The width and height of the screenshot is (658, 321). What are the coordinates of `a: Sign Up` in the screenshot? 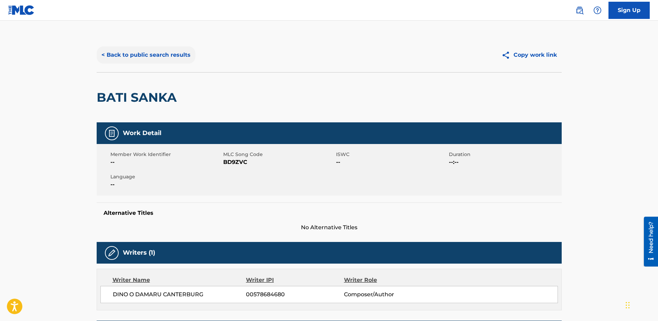 It's located at (629, 10).